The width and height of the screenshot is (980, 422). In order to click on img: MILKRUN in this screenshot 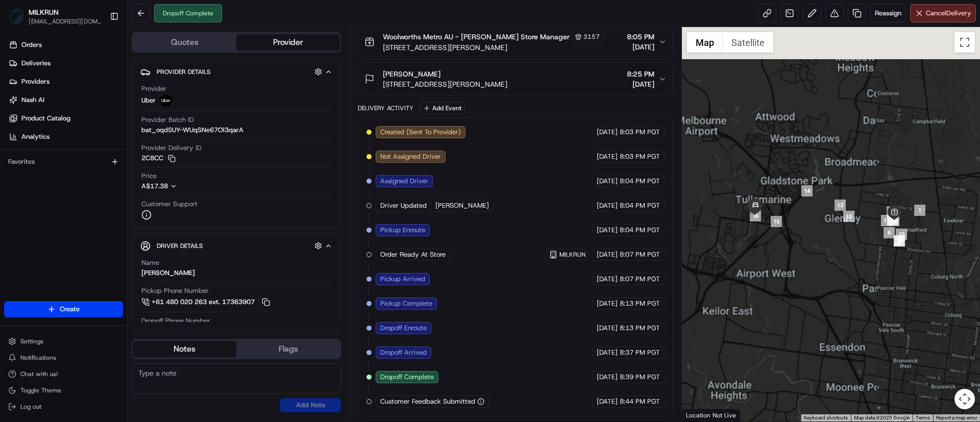, I will do `click(17, 17)`.